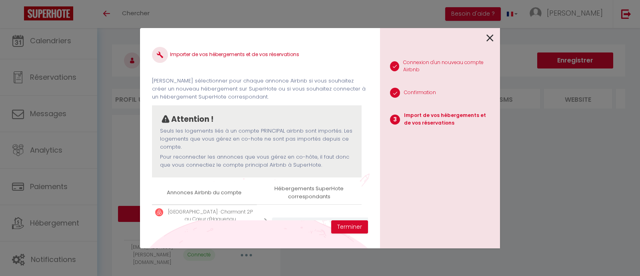 The height and width of the screenshot is (276, 640). Describe the element at coordinates (309, 192) in the screenshot. I see `th: Hébergements SuperHote correspondants` at that location.